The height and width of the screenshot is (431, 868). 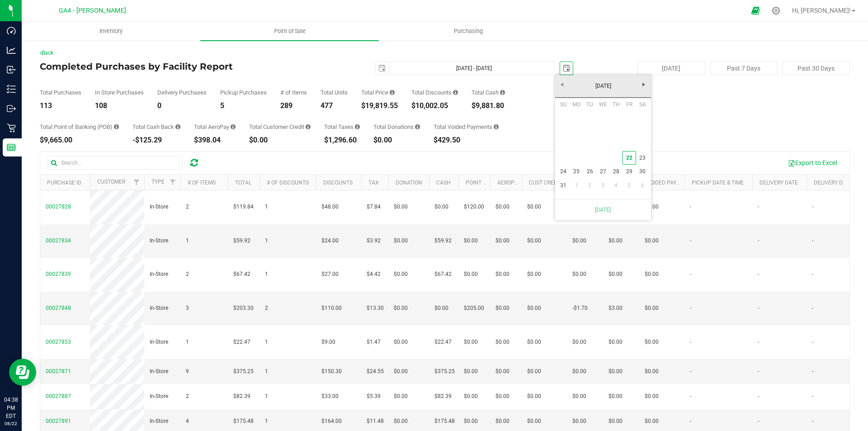 What do you see at coordinates (187, 274) in the screenshot?
I see `span: 2` at bounding box center [187, 274].